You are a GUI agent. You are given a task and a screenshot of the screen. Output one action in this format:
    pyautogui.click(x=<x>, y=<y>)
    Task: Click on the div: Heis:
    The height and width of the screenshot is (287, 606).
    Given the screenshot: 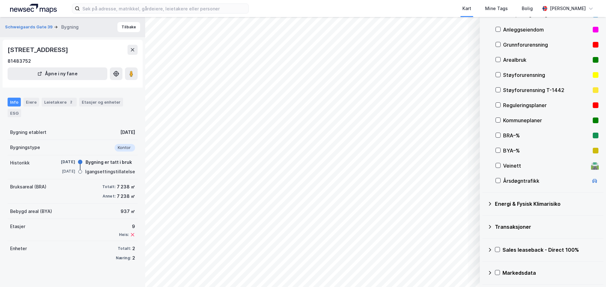 What is the action you would take?
    pyautogui.click(x=124, y=235)
    